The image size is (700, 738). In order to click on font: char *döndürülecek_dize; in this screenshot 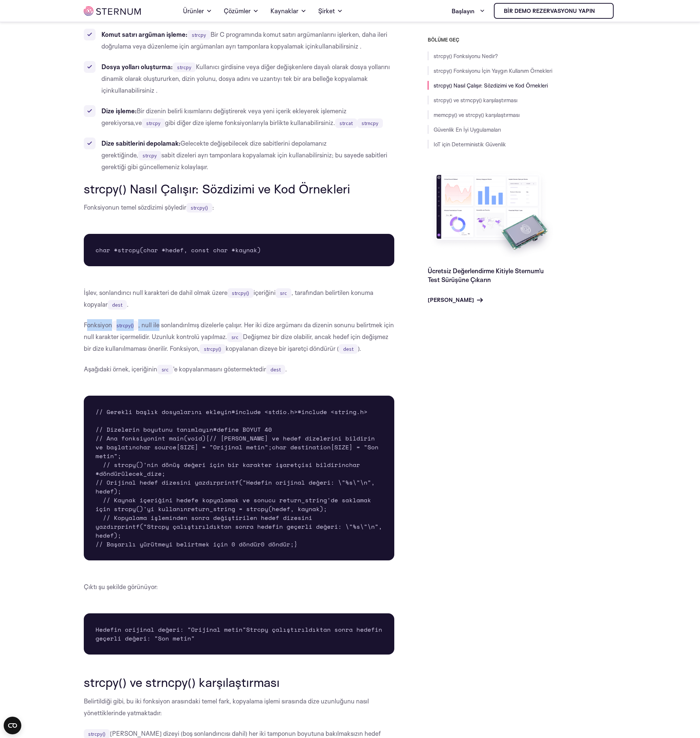, I will do `click(230, 469)`.